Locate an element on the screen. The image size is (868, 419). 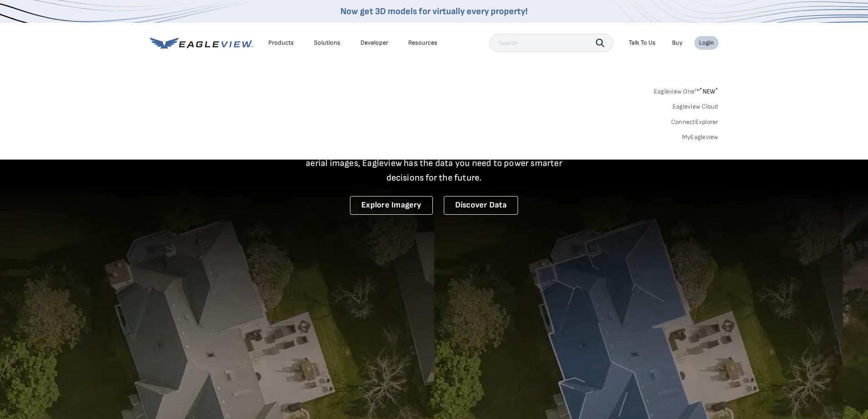
a: Discover Data is located at coordinates (481, 205).